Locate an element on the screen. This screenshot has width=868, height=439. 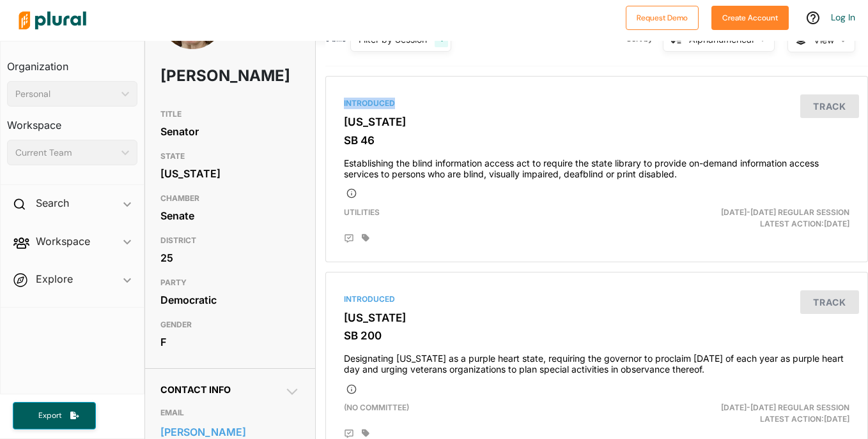
div: Personal is located at coordinates (66, 94).